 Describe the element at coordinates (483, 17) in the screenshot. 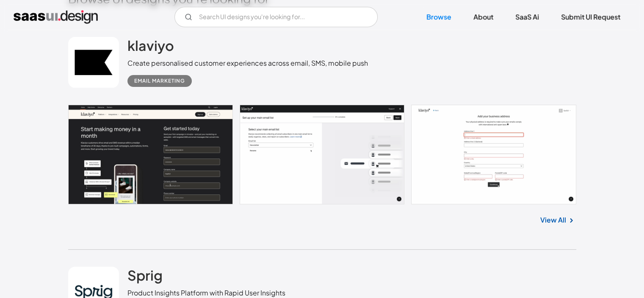

I see `a: About` at that location.